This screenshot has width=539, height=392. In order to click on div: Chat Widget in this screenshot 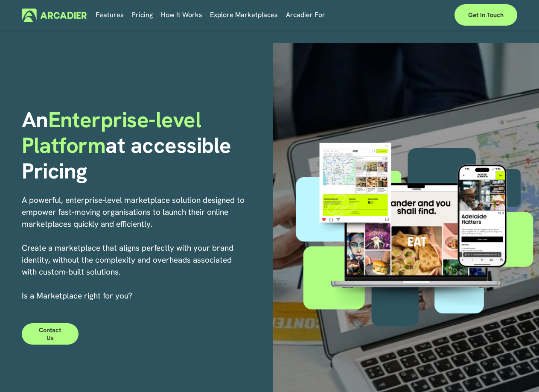, I will do `click(518, 371)`.